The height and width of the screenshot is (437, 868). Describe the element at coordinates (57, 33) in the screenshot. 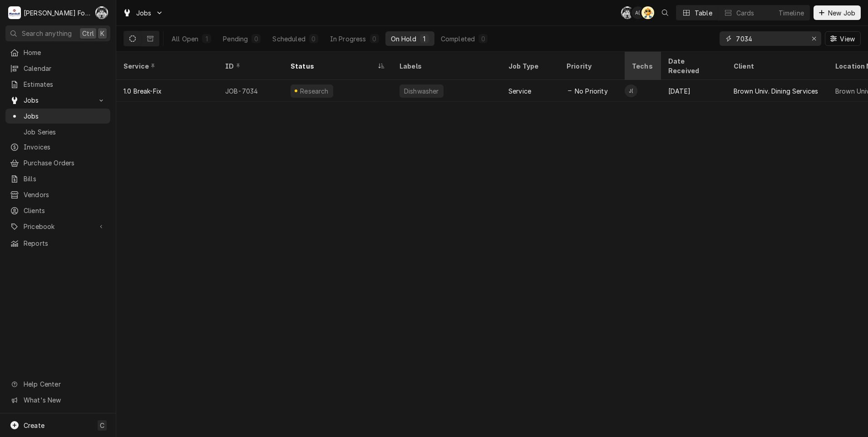

I see `button: Search anythingCtrlK` at that location.